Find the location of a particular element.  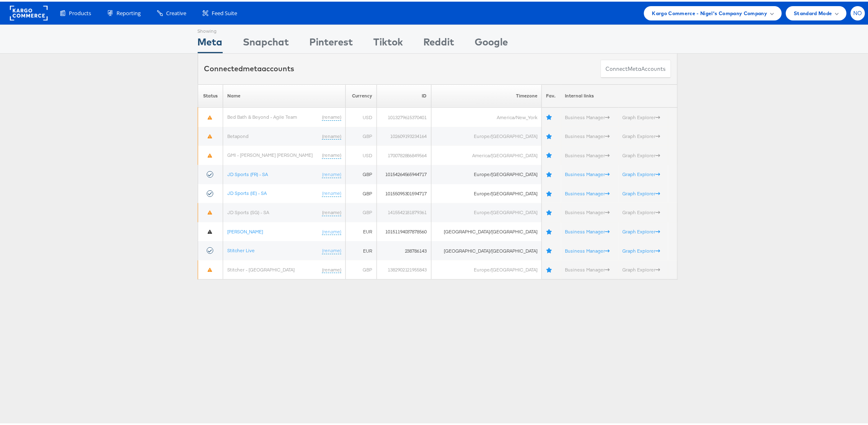

th: Timezone is located at coordinates (487, 94).